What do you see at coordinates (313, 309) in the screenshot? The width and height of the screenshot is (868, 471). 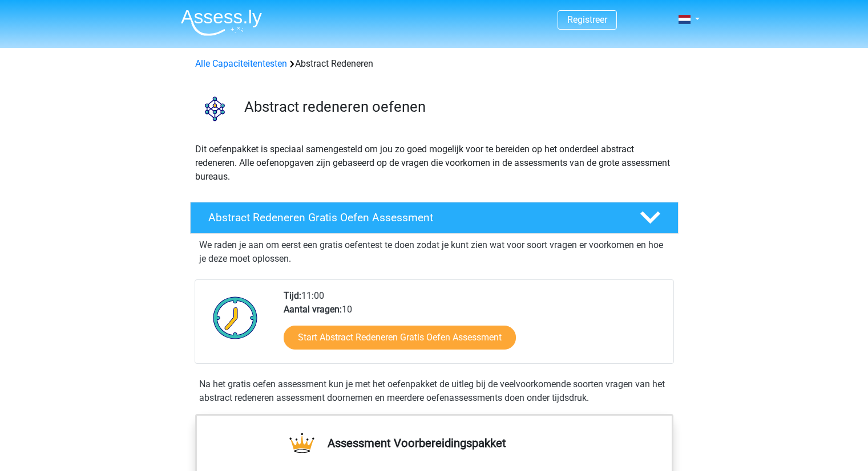 I see `b: Aantal vragen:` at bounding box center [313, 309].